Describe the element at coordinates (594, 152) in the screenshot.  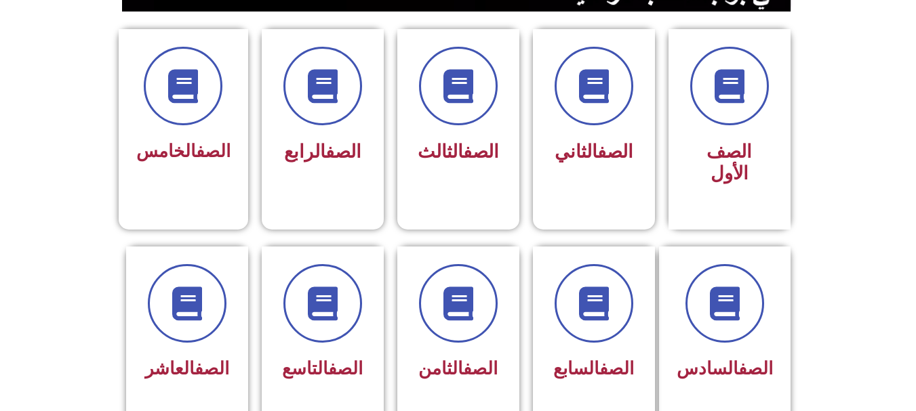
I see `span: الثاني` at that location.